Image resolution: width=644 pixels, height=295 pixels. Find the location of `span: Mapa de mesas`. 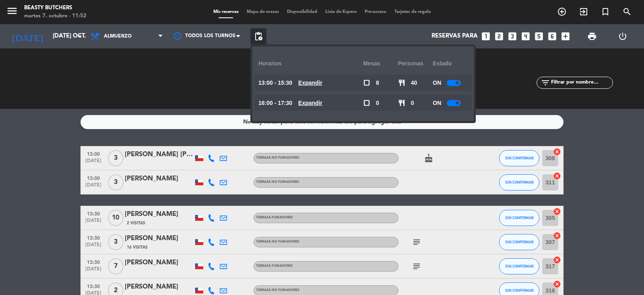

span: Mapa de mesas is located at coordinates (263, 11).